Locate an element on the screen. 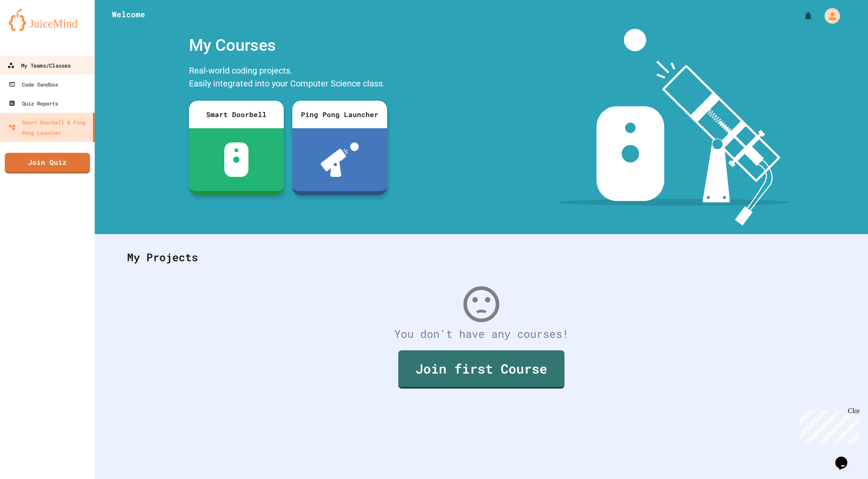 This screenshot has height=479, width=868. div: My Teams/Classes is located at coordinates (39, 65).